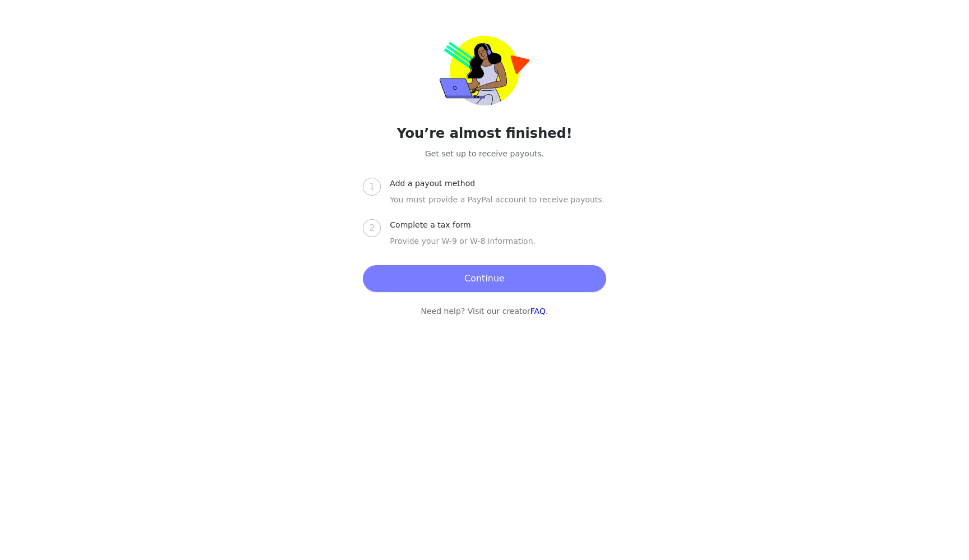 The height and width of the screenshot is (560, 969). Describe the element at coordinates (485, 134) in the screenshot. I see `h2: You’re almost finished!` at that location.